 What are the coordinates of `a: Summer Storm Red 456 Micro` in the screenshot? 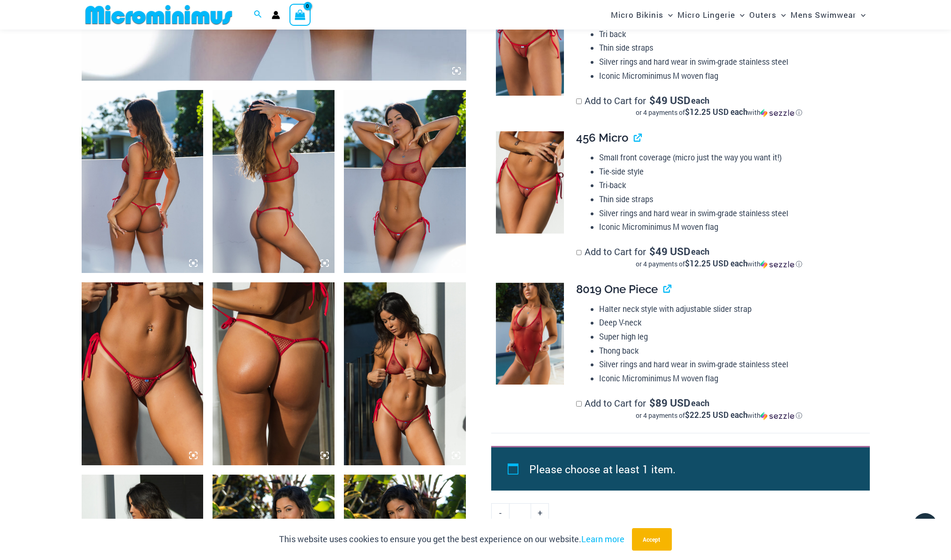 It's located at (529, 183).